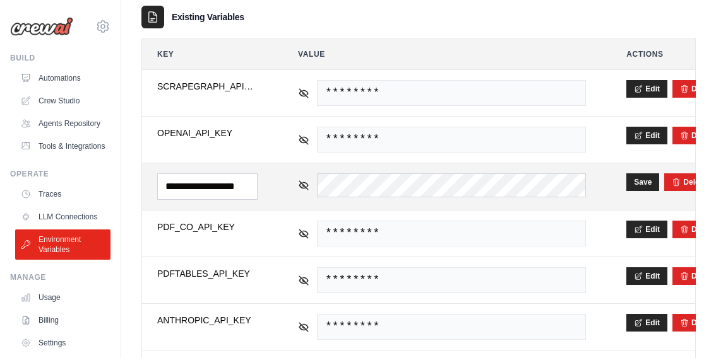 This screenshot has width=716, height=358. What do you see at coordinates (207, 133) in the screenshot?
I see `span: OPENAI_API_KEY` at bounding box center [207, 133].